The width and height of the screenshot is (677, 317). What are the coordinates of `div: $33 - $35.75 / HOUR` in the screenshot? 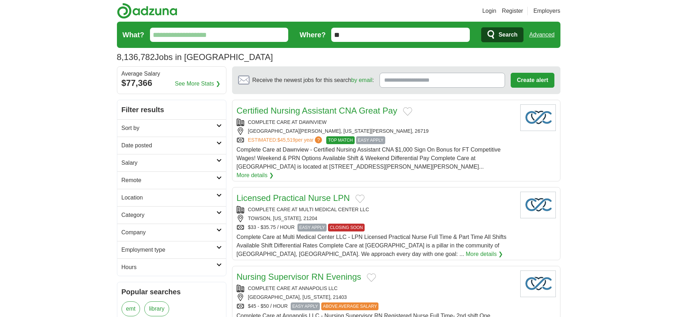 It's located at (375, 228).